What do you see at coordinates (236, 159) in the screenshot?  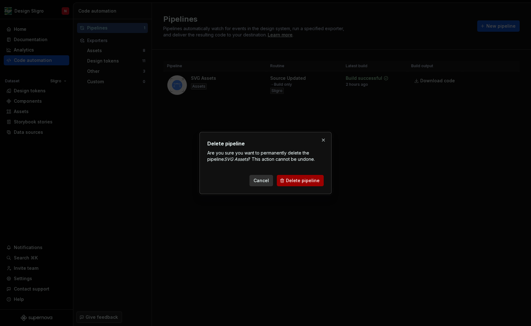 I see `i: SVG Assets` at bounding box center [236, 159].